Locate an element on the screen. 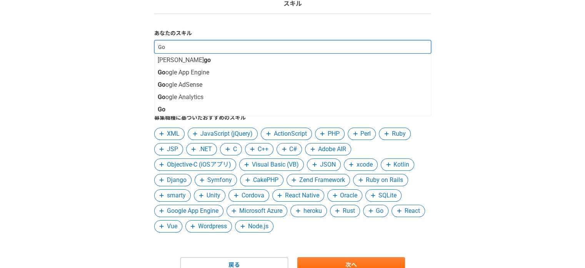  span: Perl is located at coordinates (366, 134).